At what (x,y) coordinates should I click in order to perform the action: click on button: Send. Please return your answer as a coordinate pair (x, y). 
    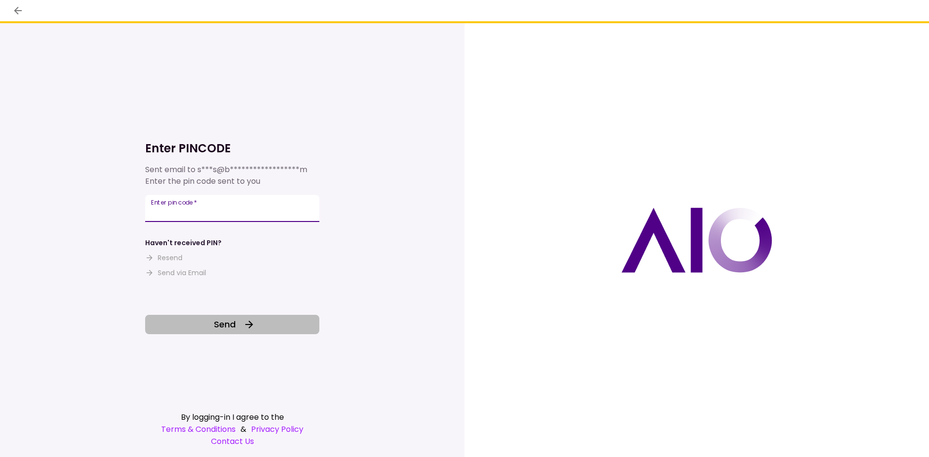
    Looking at the image, I should click on (232, 325).